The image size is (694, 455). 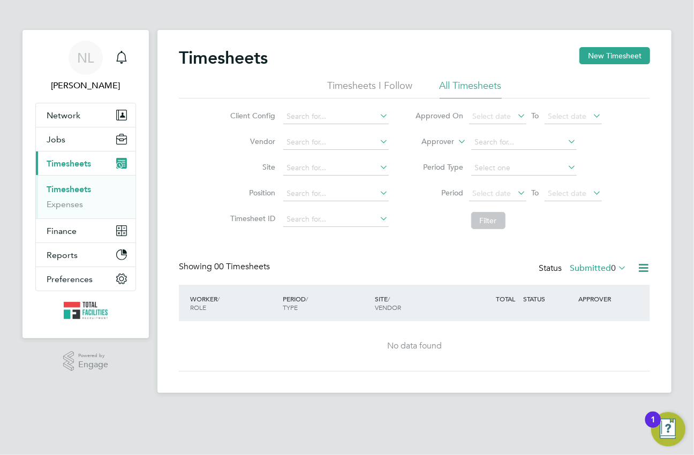 I want to click on a: Go to home page, so click(x=86, y=311).